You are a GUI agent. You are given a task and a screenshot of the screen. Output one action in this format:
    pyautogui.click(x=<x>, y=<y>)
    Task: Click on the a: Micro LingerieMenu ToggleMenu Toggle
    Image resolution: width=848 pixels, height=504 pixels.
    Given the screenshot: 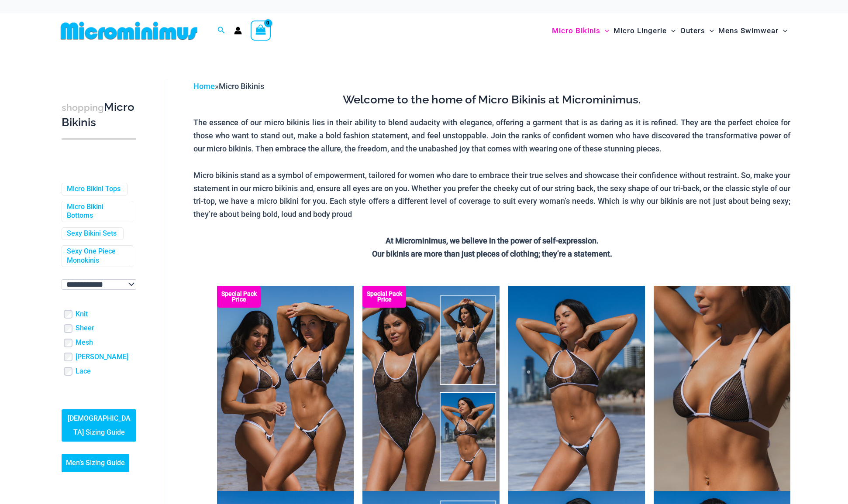 What is the action you would take?
    pyautogui.click(x=645, y=30)
    